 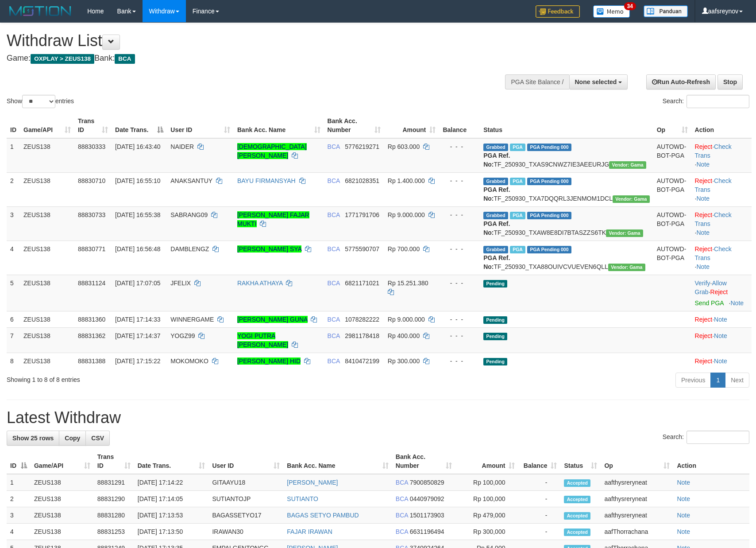 What do you see at coordinates (566, 125) in the screenshot?
I see `th: Status` at bounding box center [566, 125].